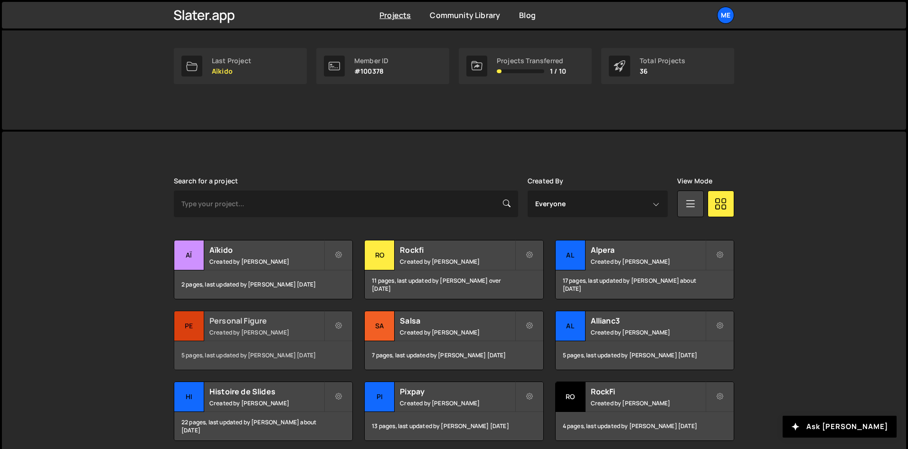 Image resolution: width=908 pixels, height=449 pixels. What do you see at coordinates (695, 181) in the screenshot?
I see `label: View Mode` at bounding box center [695, 181].